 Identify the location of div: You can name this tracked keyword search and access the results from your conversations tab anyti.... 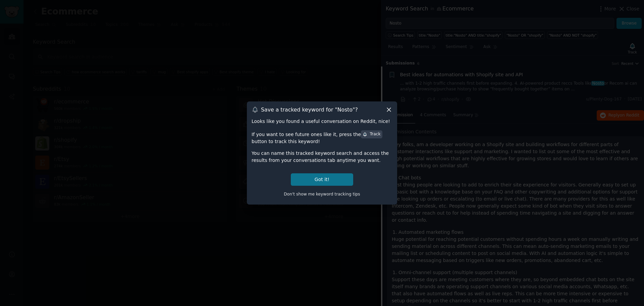
(322, 157).